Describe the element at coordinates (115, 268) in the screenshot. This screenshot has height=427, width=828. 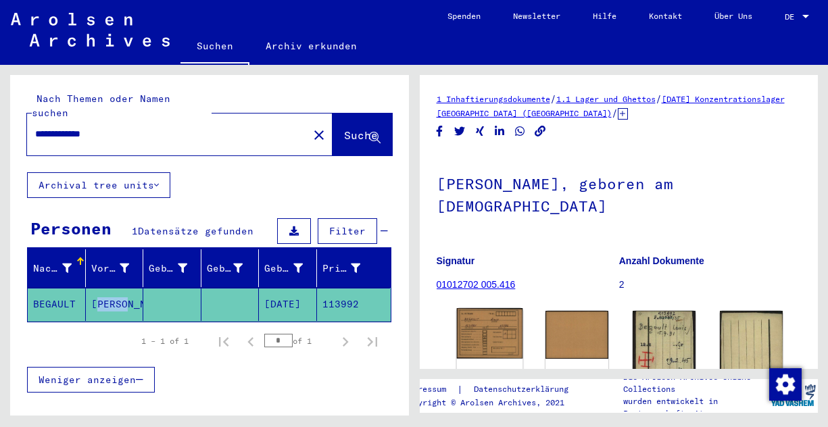
I see `mat-header-cell: Vorname` at that location.